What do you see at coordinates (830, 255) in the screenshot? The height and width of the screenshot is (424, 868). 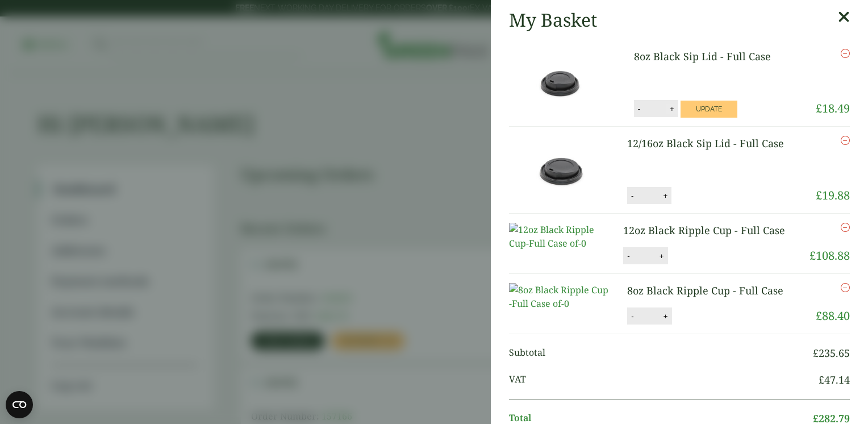 I see `bdi: 108.88` at bounding box center [830, 255].